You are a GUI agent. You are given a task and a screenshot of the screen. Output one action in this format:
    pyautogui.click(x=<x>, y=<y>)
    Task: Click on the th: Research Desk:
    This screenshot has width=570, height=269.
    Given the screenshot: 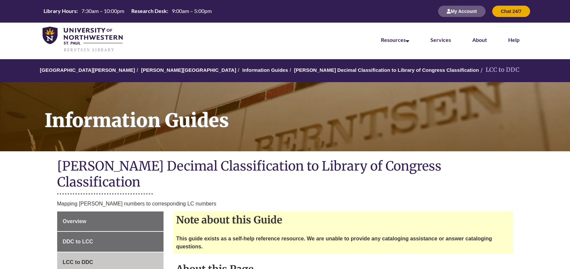 What is the action you would take?
    pyautogui.click(x=149, y=11)
    